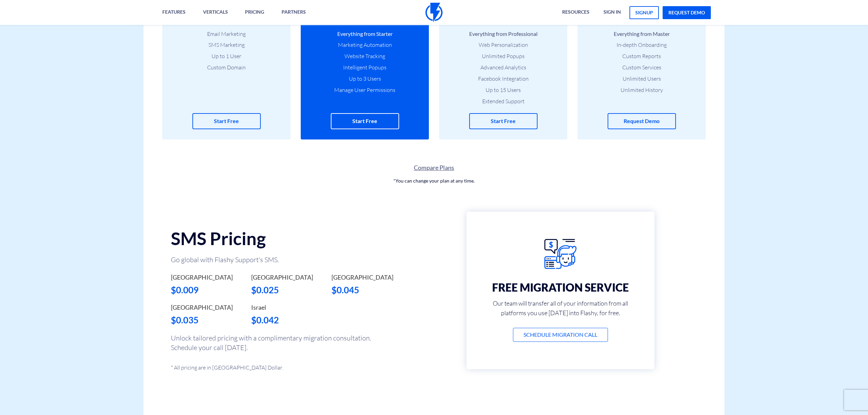 Image resolution: width=868 pixels, height=415 pixels. I want to click on a: Schedule Migration Call, so click(561, 334).